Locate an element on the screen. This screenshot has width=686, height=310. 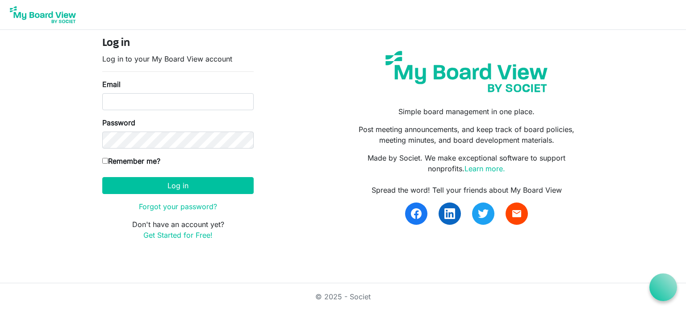
a: Forgot your password? is located at coordinates (178, 207).